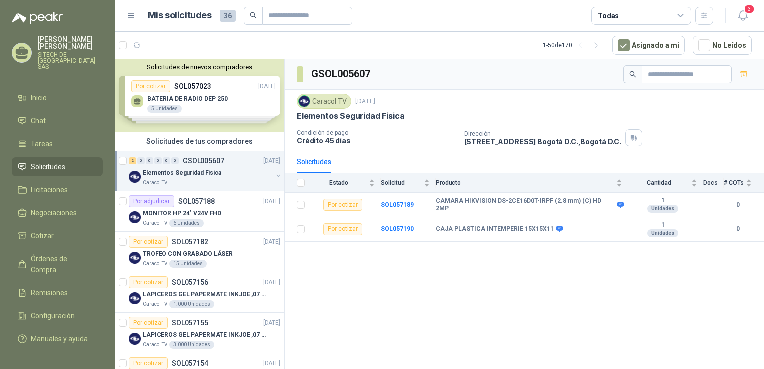 This screenshot has height=369, width=764. Describe the element at coordinates (714, 183) in the screenshot. I see `th: Docs` at that location.